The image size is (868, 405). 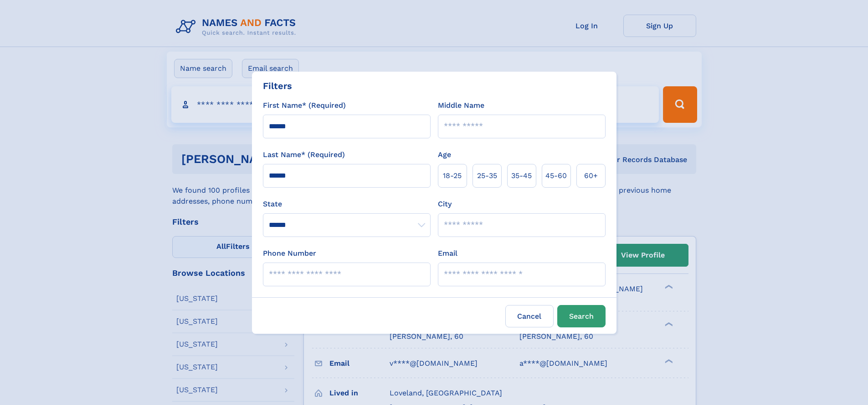 What do you see at coordinates (304, 106) in the screenshot?
I see `label: First Name* (Required)` at bounding box center [304, 106].